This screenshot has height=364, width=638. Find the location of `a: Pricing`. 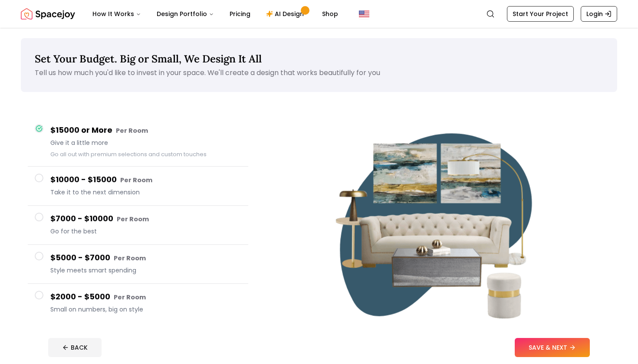

a: Pricing is located at coordinates (240, 14).